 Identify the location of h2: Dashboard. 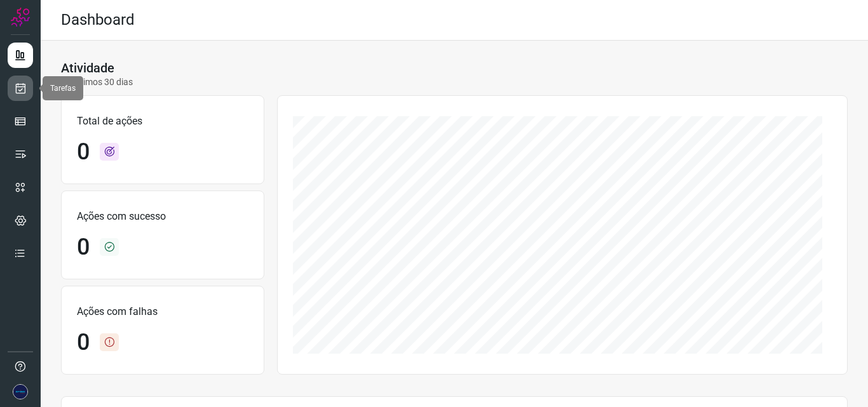
(98, 19).